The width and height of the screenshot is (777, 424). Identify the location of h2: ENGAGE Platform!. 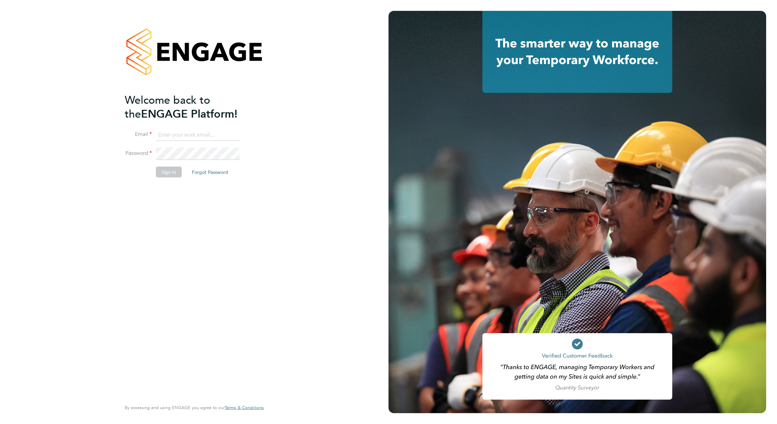
(191, 107).